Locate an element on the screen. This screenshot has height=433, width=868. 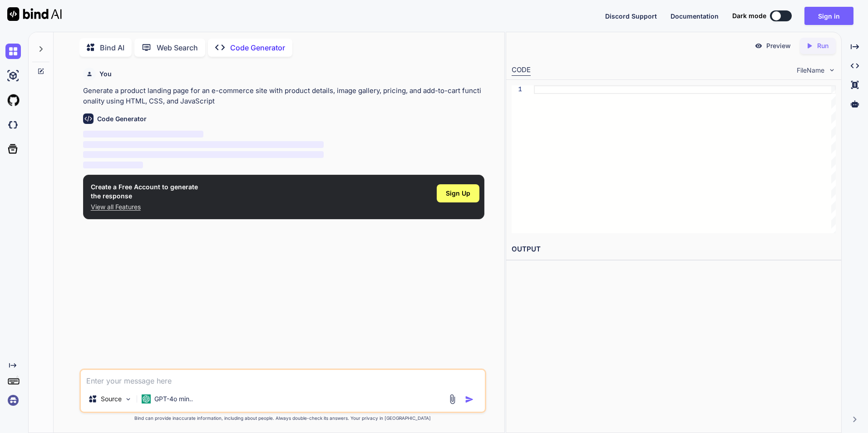
button: Discord Support is located at coordinates (631, 16).